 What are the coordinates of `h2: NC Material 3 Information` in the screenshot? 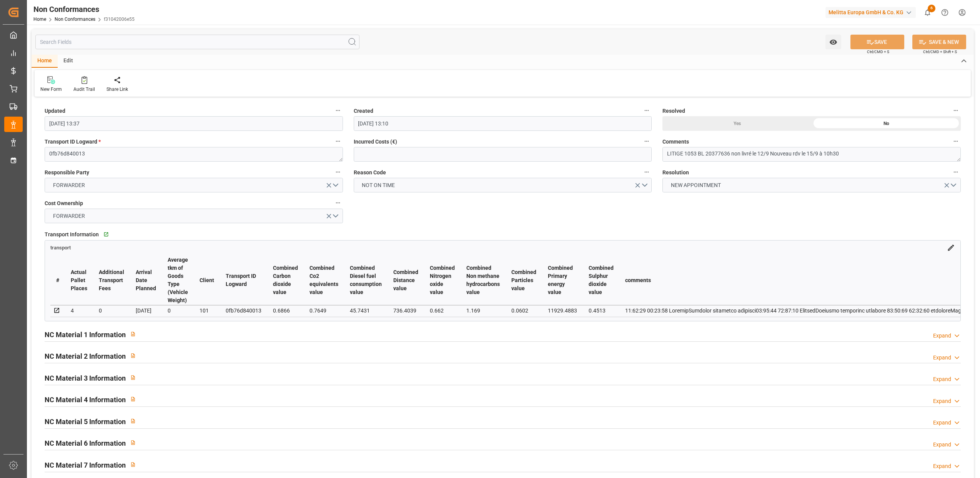 It's located at (85, 378).